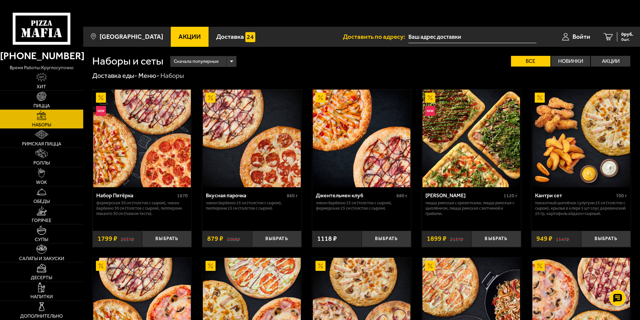  What do you see at coordinates (182, 195) in the screenshot?
I see `span: 1670` at bounding box center [182, 195].